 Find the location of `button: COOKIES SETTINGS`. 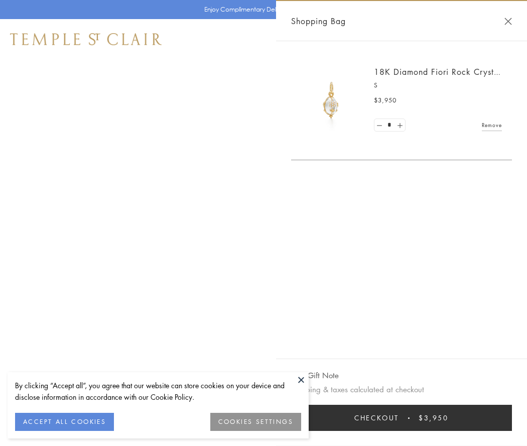

button: COOKIES SETTINGS is located at coordinates (256, 422).